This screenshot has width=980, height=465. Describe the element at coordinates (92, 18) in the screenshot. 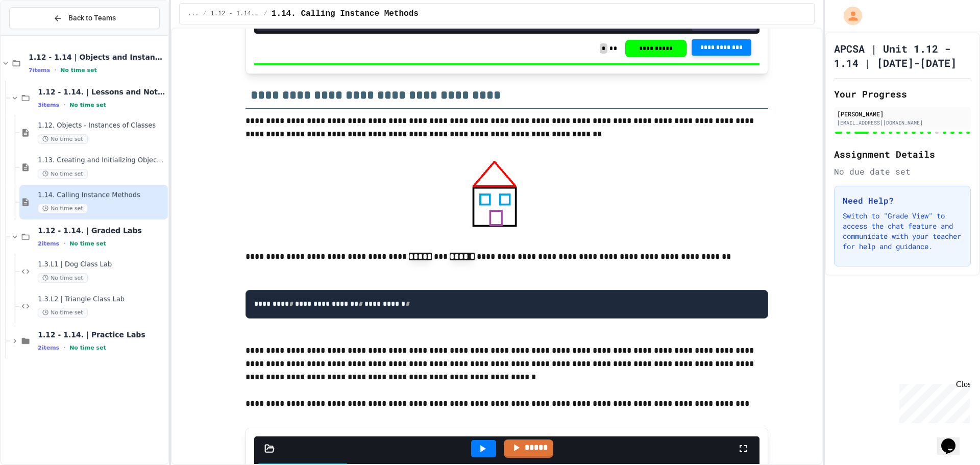

I see `span: Back to Teams` at that location.